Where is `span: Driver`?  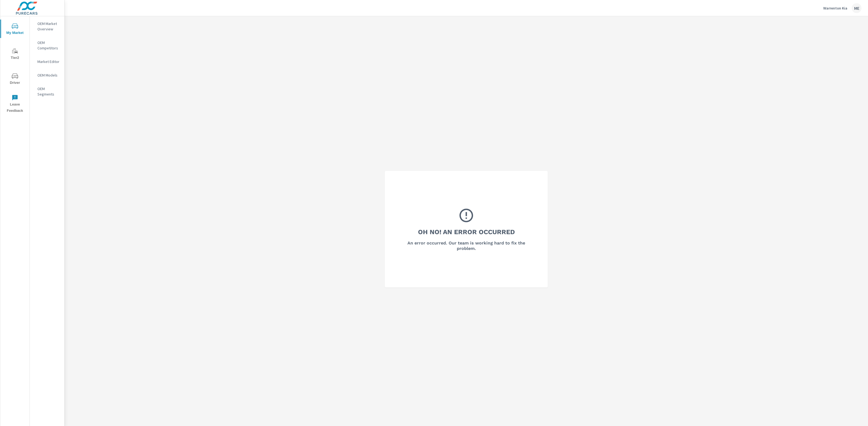
span: Driver is located at coordinates (15, 79).